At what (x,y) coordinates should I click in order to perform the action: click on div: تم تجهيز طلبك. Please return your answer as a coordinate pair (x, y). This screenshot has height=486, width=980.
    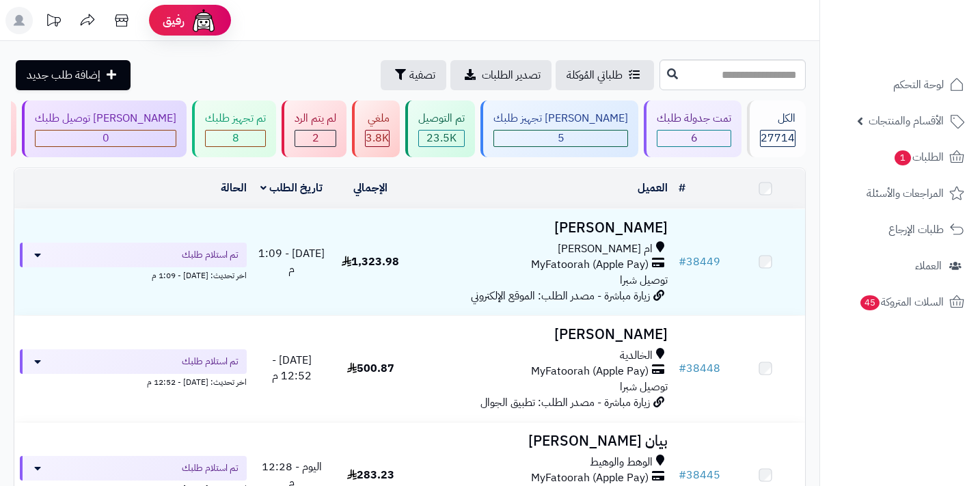
    Looking at the image, I should click on (235, 118).